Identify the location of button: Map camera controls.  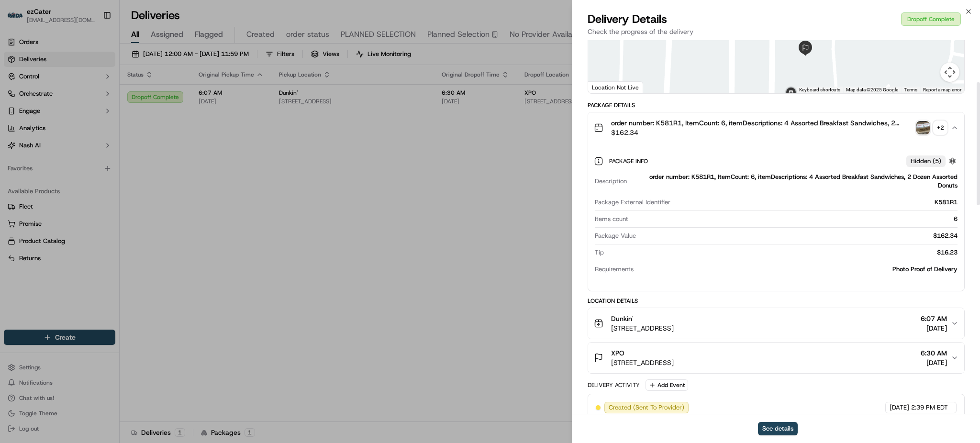
(950, 72).